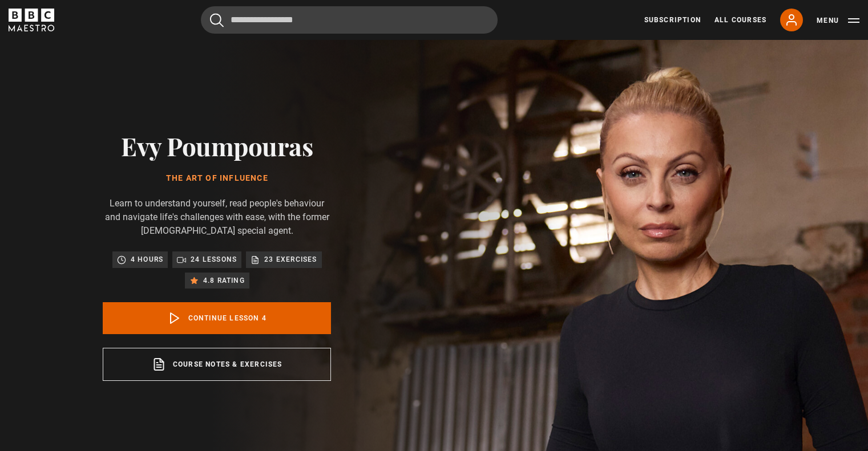 This screenshot has width=868, height=451. What do you see at coordinates (217, 364) in the screenshot?
I see `a: Course notes & exercises` at bounding box center [217, 364].